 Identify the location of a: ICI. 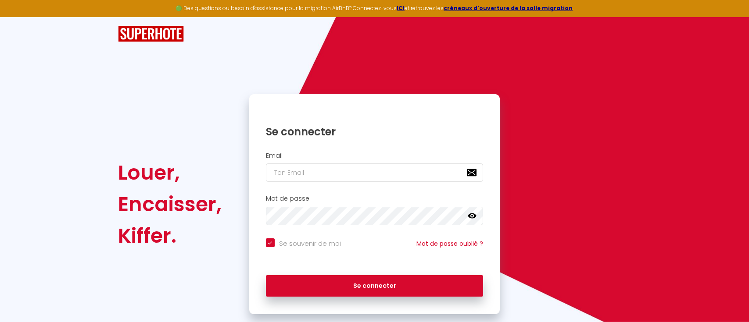
(401, 8).